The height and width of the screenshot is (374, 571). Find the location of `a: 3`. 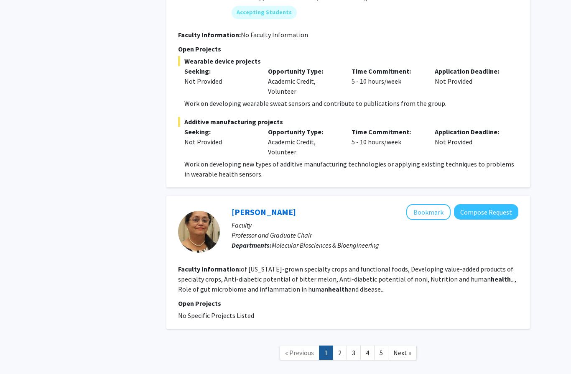

a: 3 is located at coordinates (353, 352).